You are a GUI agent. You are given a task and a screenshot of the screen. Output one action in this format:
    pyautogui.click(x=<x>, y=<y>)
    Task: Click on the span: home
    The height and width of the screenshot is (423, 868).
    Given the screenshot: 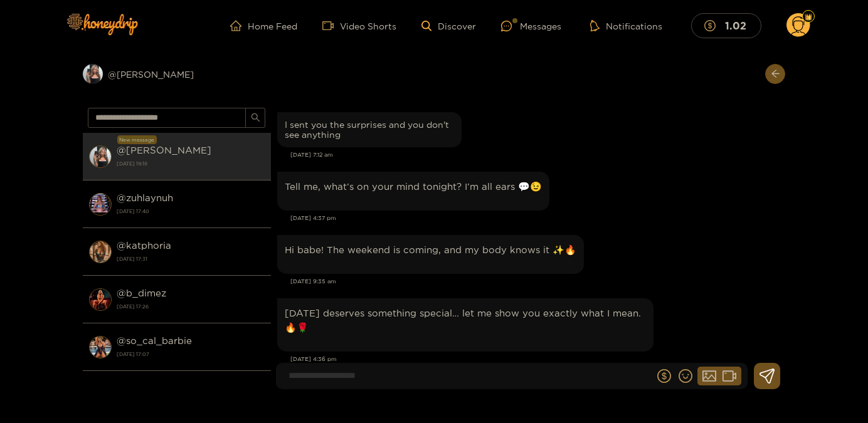 What is the action you would take?
    pyautogui.click(x=239, y=26)
    